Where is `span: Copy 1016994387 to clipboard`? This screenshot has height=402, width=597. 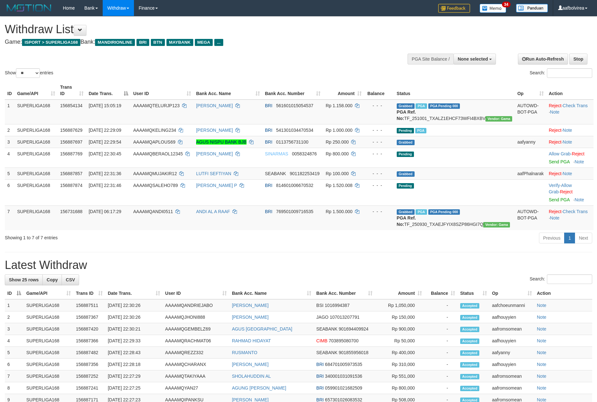 span: Copy 1016994387 to clipboard is located at coordinates (337, 305).